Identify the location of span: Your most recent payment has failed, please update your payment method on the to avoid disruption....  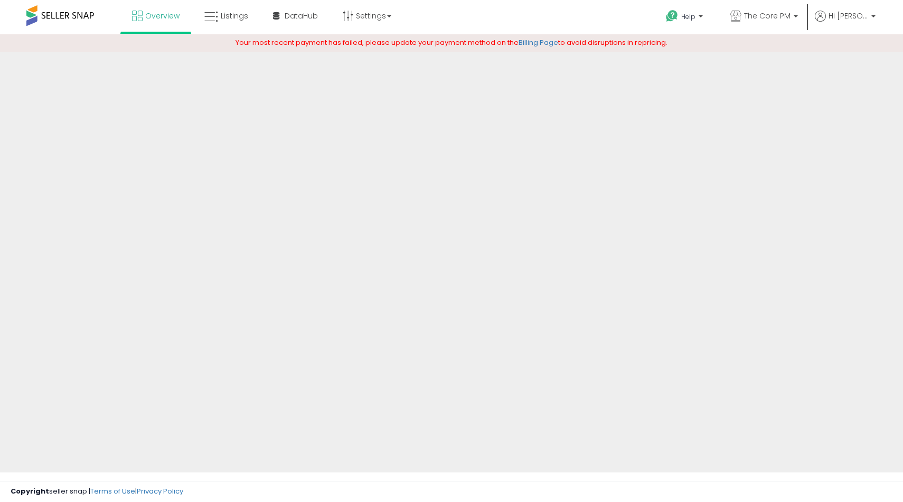
(452, 42).